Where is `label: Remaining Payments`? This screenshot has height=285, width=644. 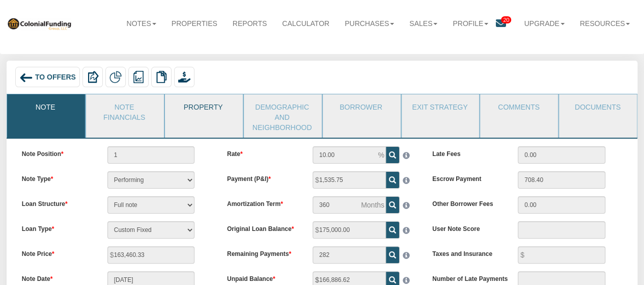
label: Remaining Payments is located at coordinates (262, 252).